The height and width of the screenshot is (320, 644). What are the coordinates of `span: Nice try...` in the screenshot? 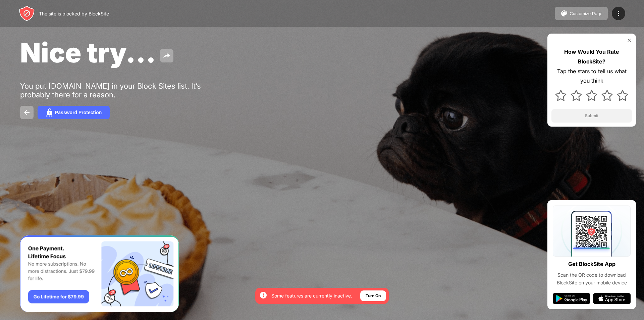 It's located at (88, 52).